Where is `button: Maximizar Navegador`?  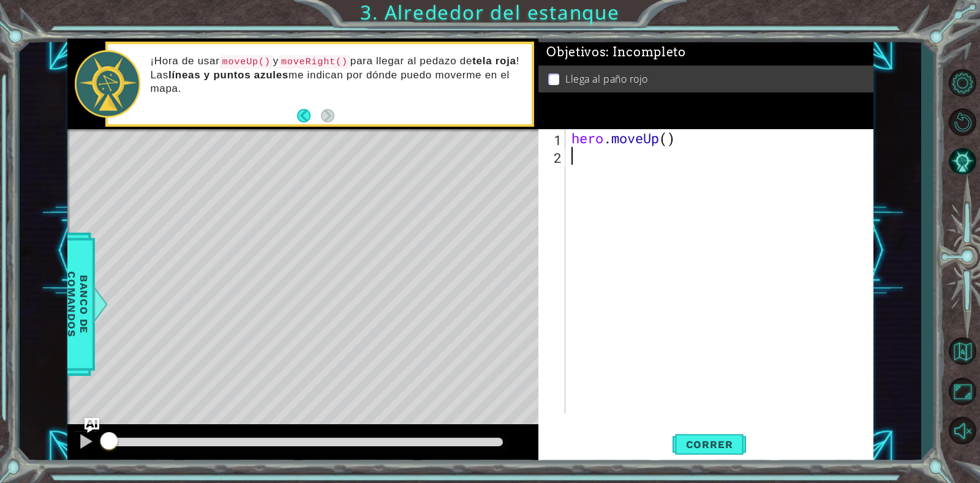 button: Maximizar Navegador is located at coordinates (962, 391).